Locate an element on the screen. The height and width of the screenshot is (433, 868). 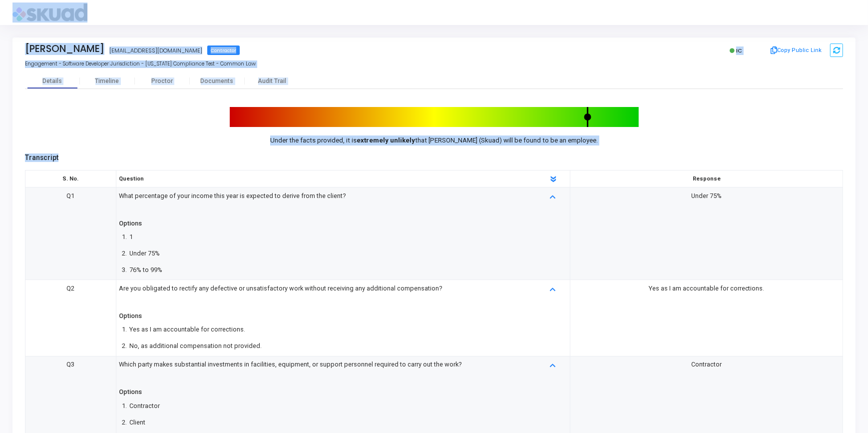
div: Proctor is located at coordinates (162, 81).